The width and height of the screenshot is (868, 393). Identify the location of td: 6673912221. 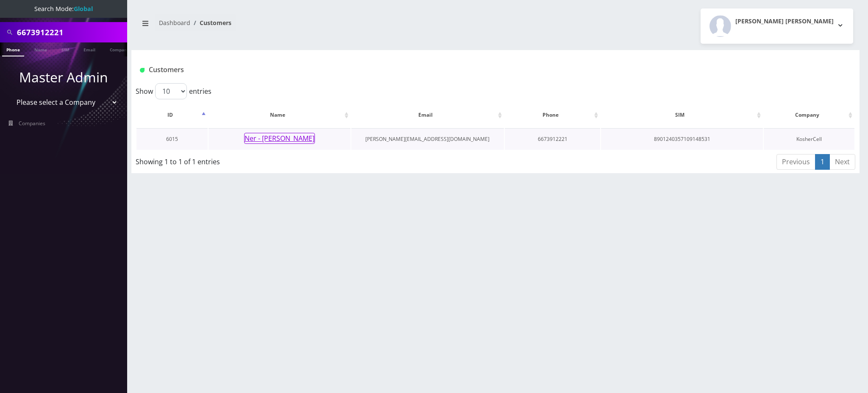
(552, 138).